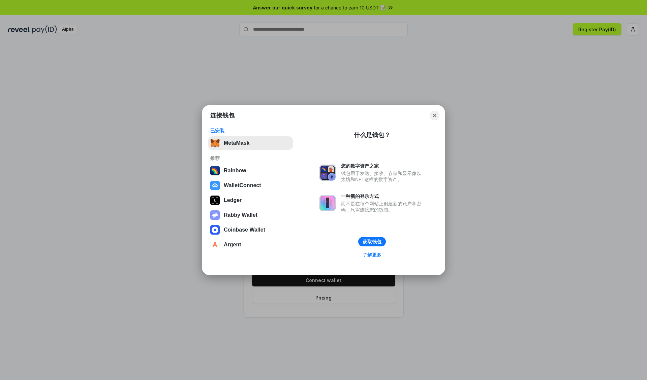 The image size is (647, 380). I want to click on h1: 连接钱包, so click(222, 116).